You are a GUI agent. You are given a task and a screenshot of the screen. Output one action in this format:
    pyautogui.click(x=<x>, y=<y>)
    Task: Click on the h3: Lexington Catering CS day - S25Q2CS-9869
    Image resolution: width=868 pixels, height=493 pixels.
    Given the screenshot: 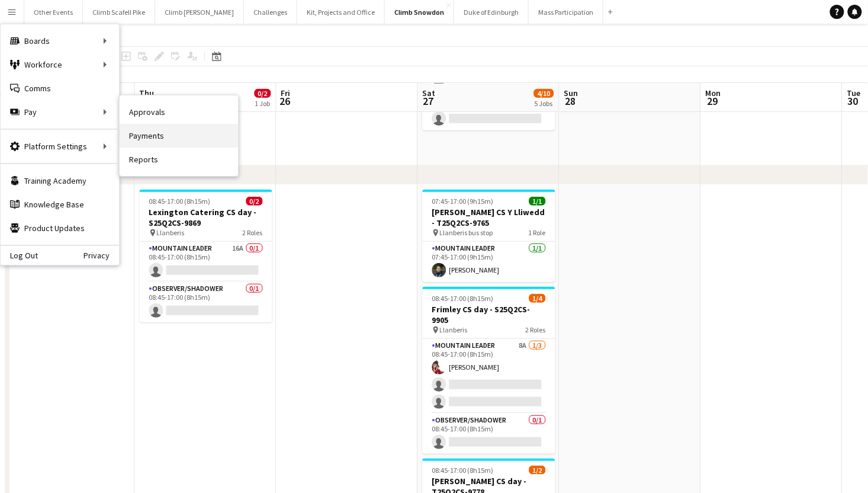 What is the action you would take?
    pyautogui.click(x=206, y=217)
    